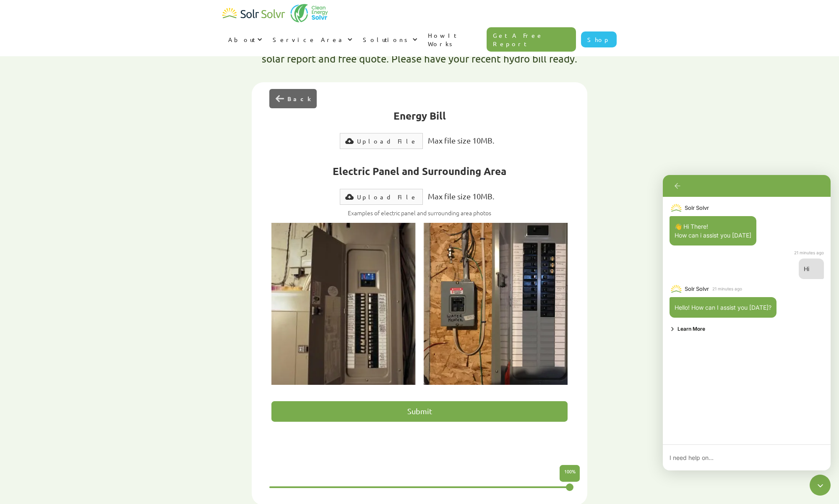 The height and width of the screenshot is (504, 839). I want to click on form: Free Quote, so click(420, 294).